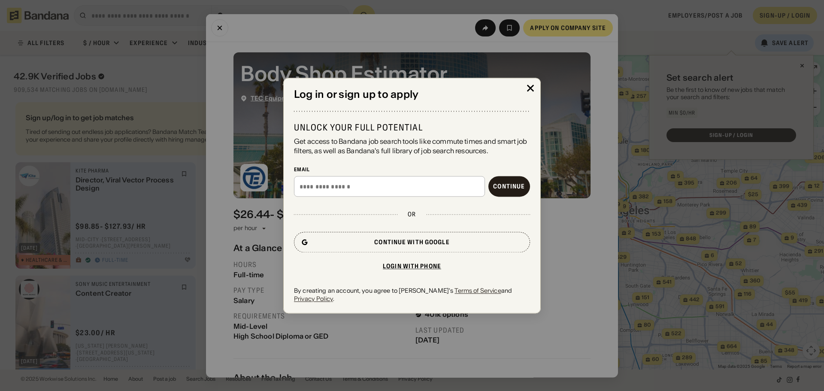 The image size is (824, 391). I want to click on div: Log in or sign up to apply, so click(412, 94).